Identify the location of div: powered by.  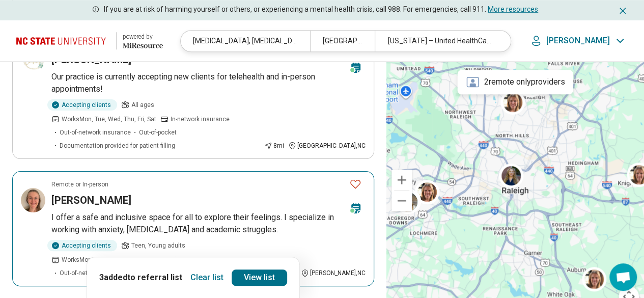
(142, 37).